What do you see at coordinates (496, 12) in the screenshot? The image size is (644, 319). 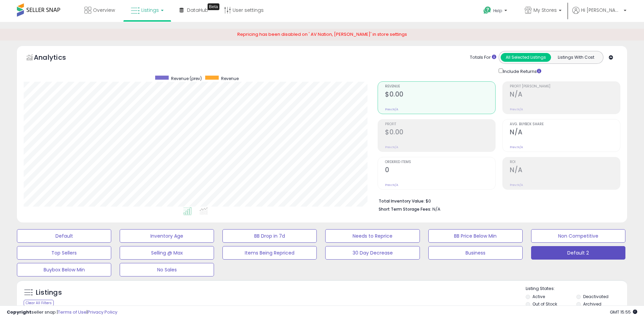 I see `a: Help` at bounding box center [496, 12].